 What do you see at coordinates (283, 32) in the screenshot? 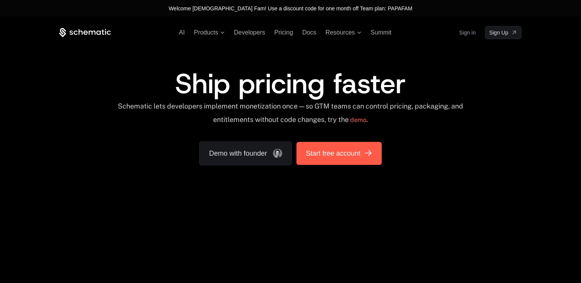
I see `a: Pricing` at bounding box center [283, 32].